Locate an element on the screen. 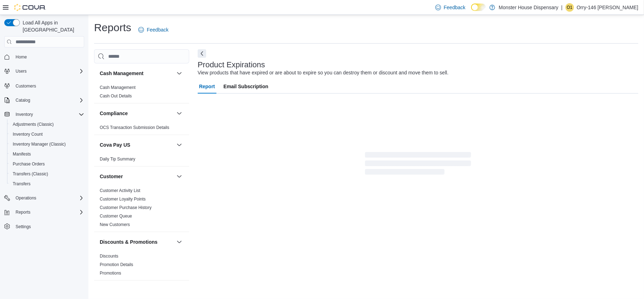 Image resolution: width=644 pixels, height=299 pixels. a: Purchase Orders is located at coordinates (29, 164).